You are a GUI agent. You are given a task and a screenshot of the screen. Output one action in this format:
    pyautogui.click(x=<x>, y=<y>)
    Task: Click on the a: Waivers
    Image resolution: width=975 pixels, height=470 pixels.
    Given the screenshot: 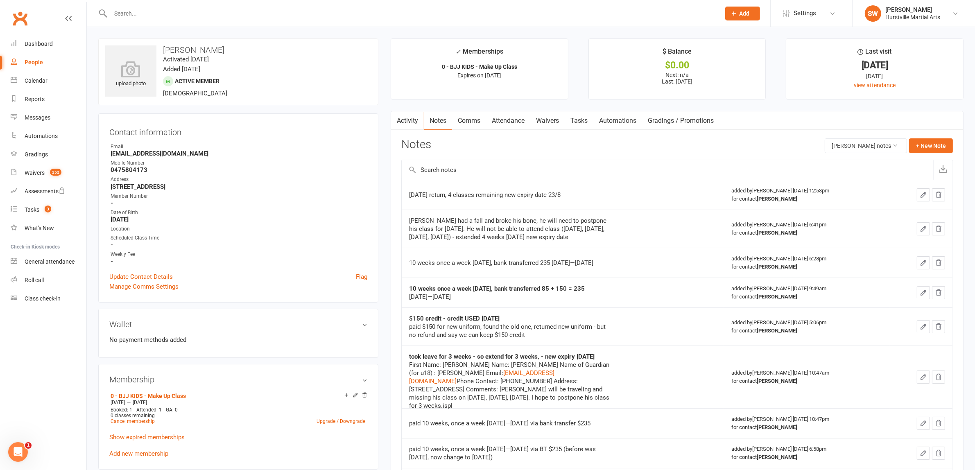 What is the action you would take?
    pyautogui.click(x=547, y=121)
    